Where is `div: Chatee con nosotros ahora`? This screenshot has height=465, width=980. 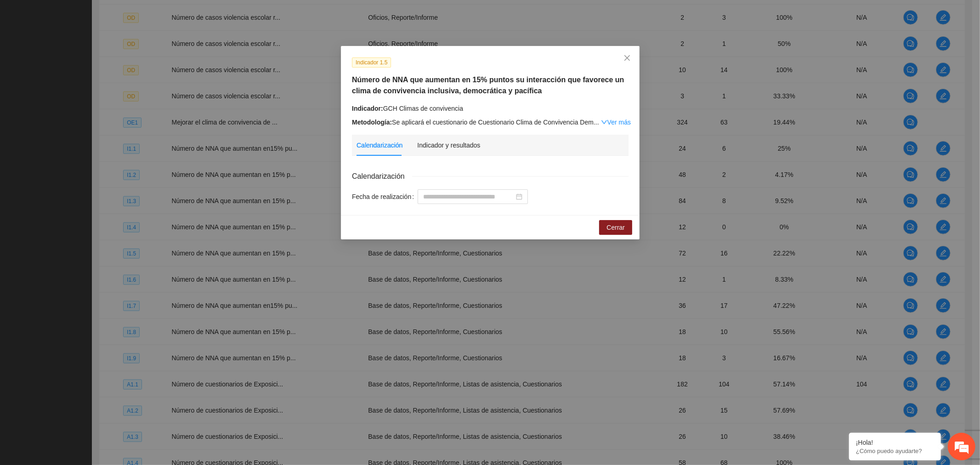
div: Chatee con nosotros ahora is located at coordinates (101, 53).